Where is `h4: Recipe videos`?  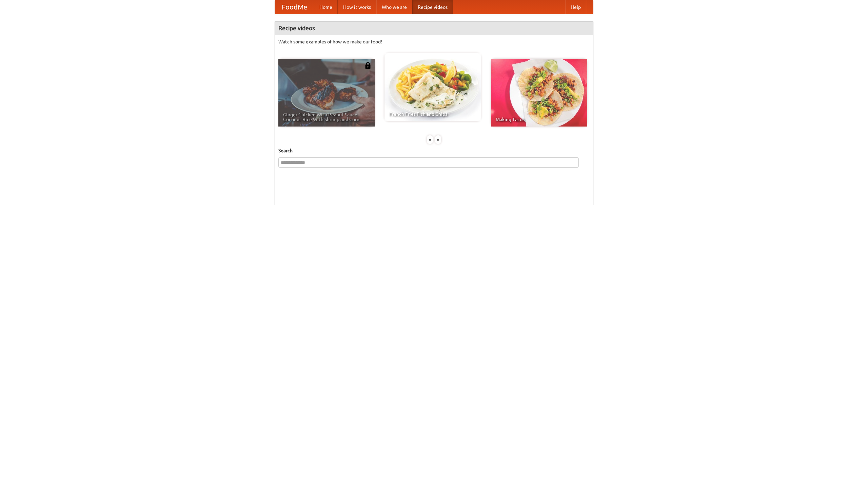 h4: Recipe videos is located at coordinates (434, 28).